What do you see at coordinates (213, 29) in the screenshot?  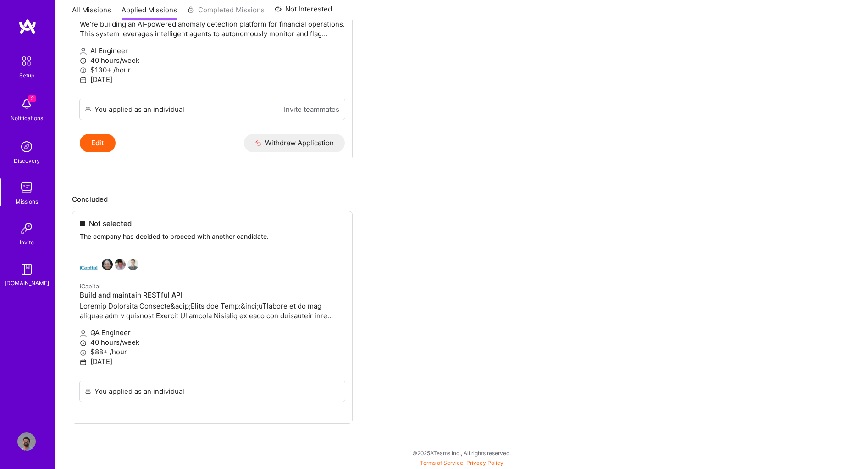 I see `p: We're building an AI-powered anomaly detection platform for financial operations. This system lev...` at bounding box center [213, 29].